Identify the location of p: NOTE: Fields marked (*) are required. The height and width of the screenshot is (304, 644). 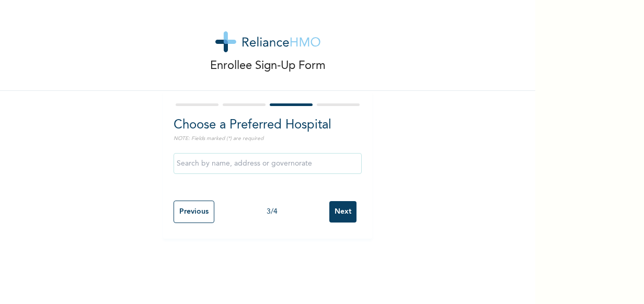
(267, 138).